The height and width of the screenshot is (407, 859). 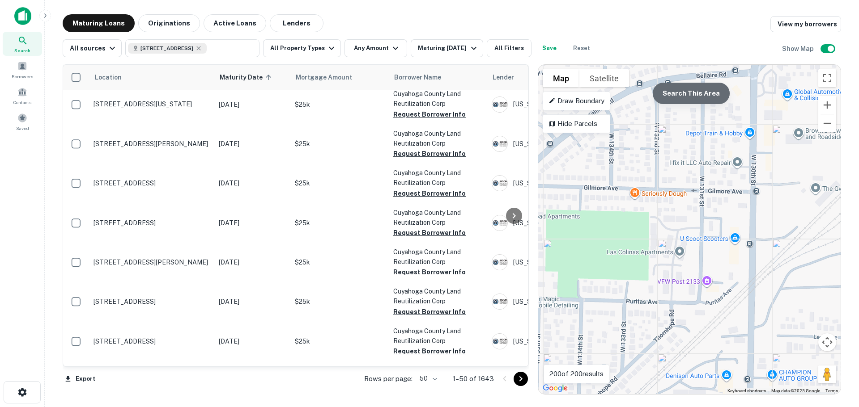 I want to click on div: Search, so click(x=22, y=44).